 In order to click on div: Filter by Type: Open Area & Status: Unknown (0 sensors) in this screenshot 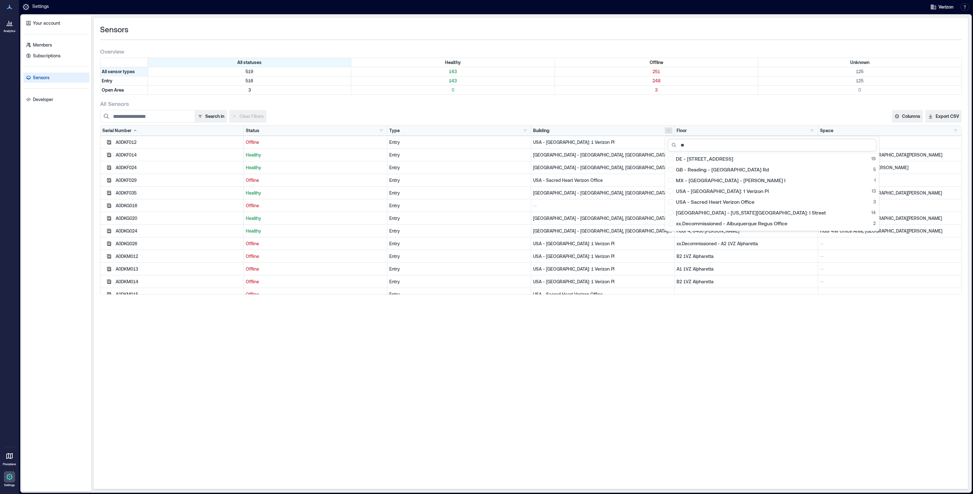, I will do `click(860, 90)`.